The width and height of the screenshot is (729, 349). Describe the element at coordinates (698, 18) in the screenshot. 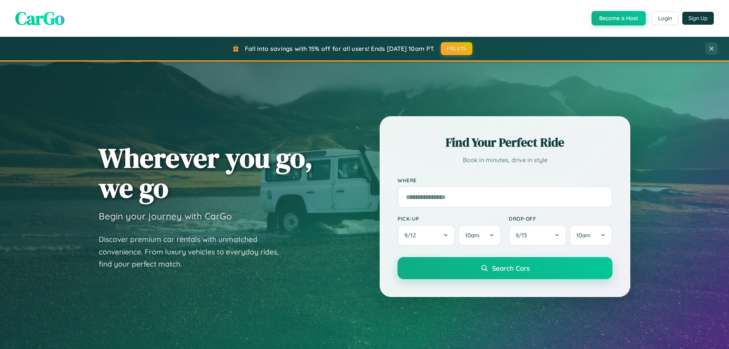

I see `button: Sign Up` at that location.